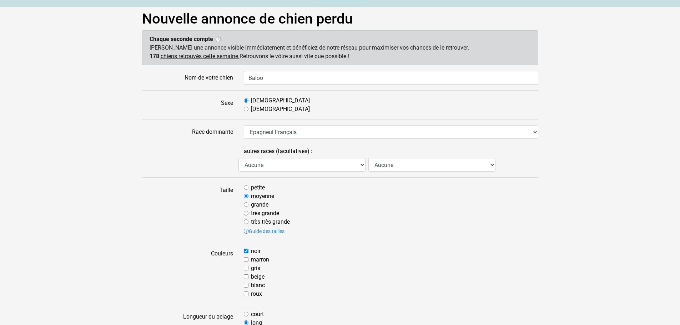 The width and height of the screenshot is (680, 325). Describe the element at coordinates (264, 231) in the screenshot. I see `a: Guide des tailles` at that location.